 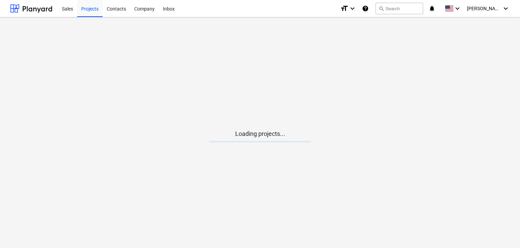 I want to click on div: Chat Widget, so click(x=503, y=232).